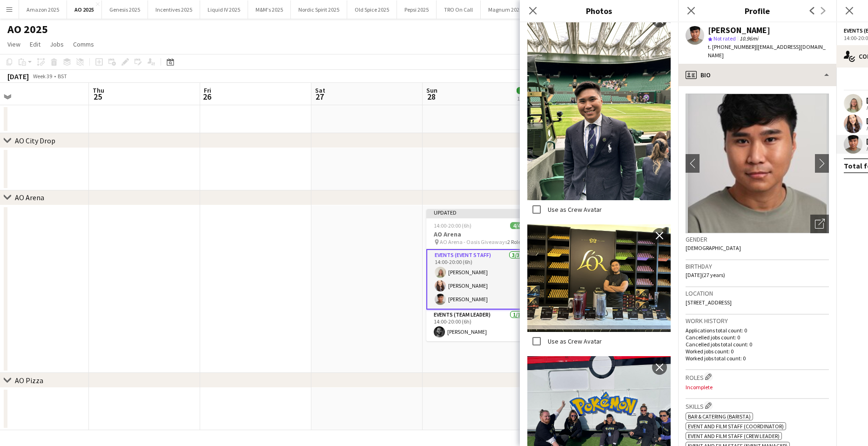 Image resolution: width=868 pixels, height=446 pixels. I want to click on span: 10.96mi, so click(749, 38).